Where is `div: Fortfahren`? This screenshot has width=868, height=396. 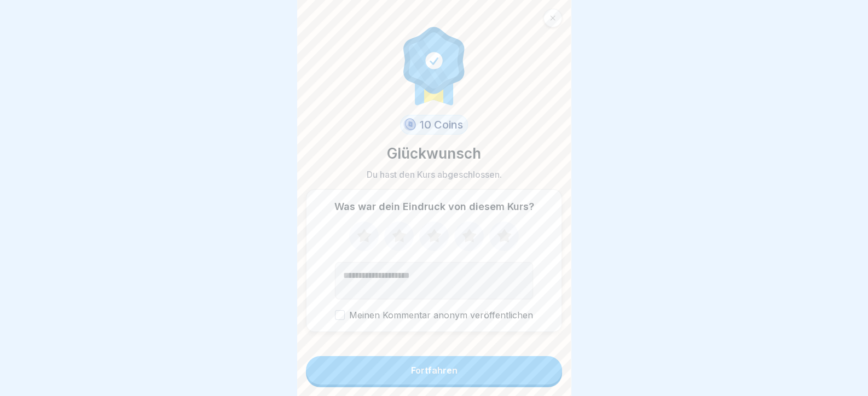 div: Fortfahren is located at coordinates (434, 370).